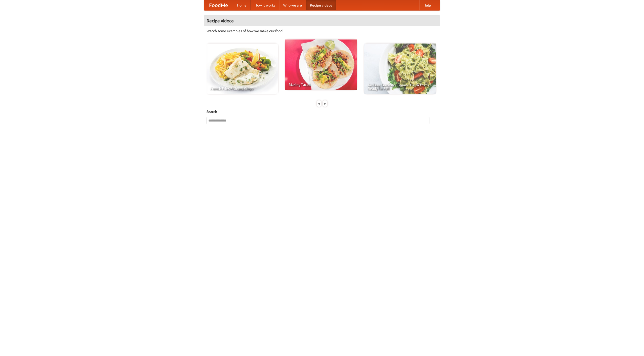  I want to click on a: Making Tacos, so click(321, 64).